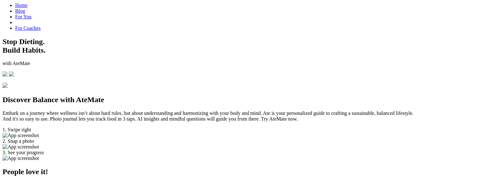  Describe the element at coordinates (239, 129) in the screenshot. I see `div: 1. Swipe right` at that location.